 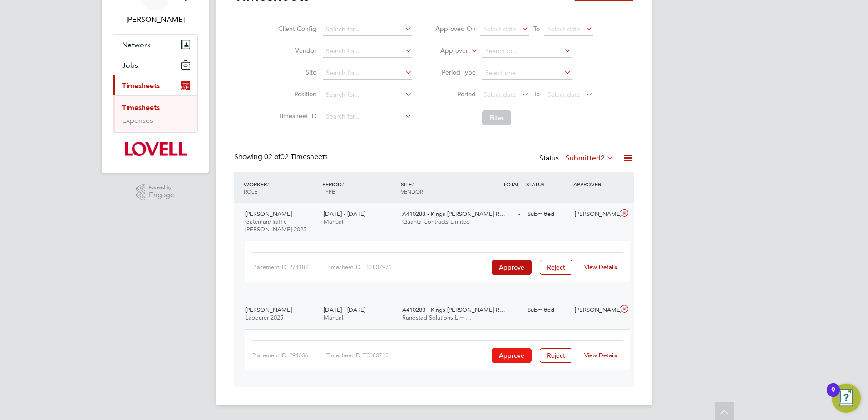 What do you see at coordinates (156, 20) in the screenshot?
I see `span: Myles Tuddenham` at bounding box center [156, 20].